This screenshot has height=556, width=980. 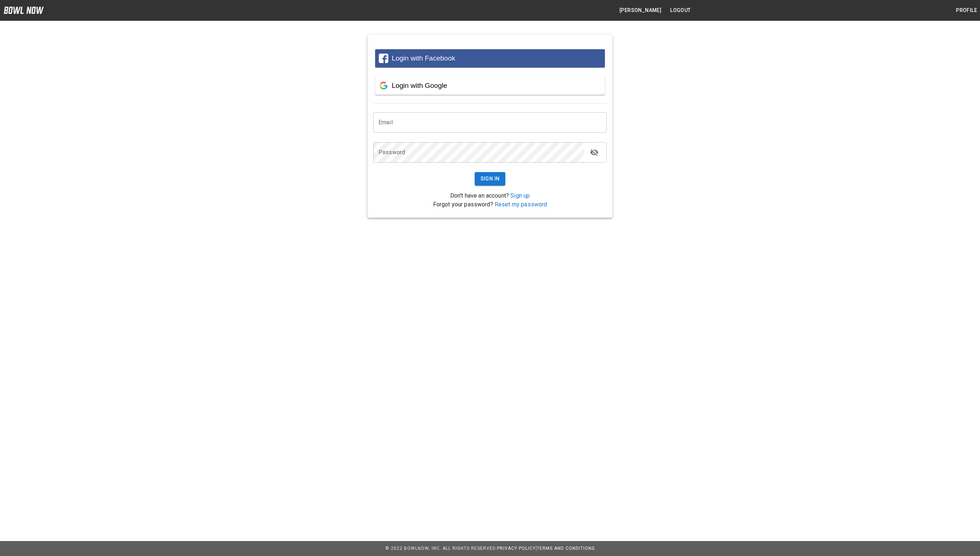 What do you see at coordinates (419, 86) in the screenshot?
I see `span: Login with Google` at bounding box center [419, 86].